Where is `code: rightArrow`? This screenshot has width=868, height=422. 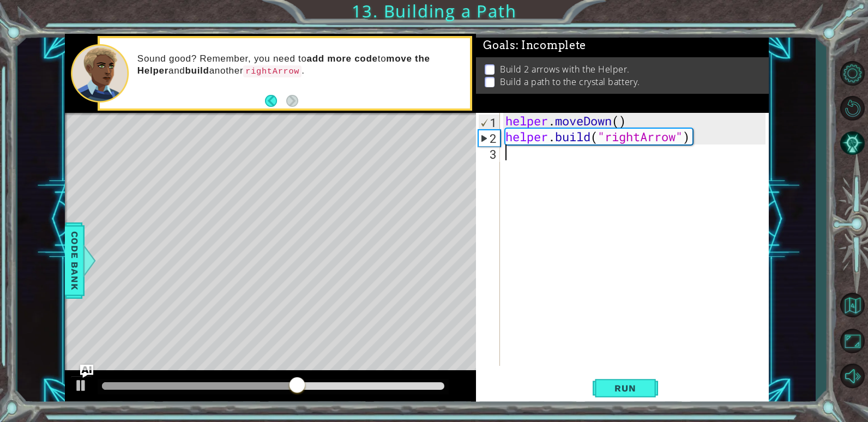 code: rightArrow is located at coordinates (272, 71).